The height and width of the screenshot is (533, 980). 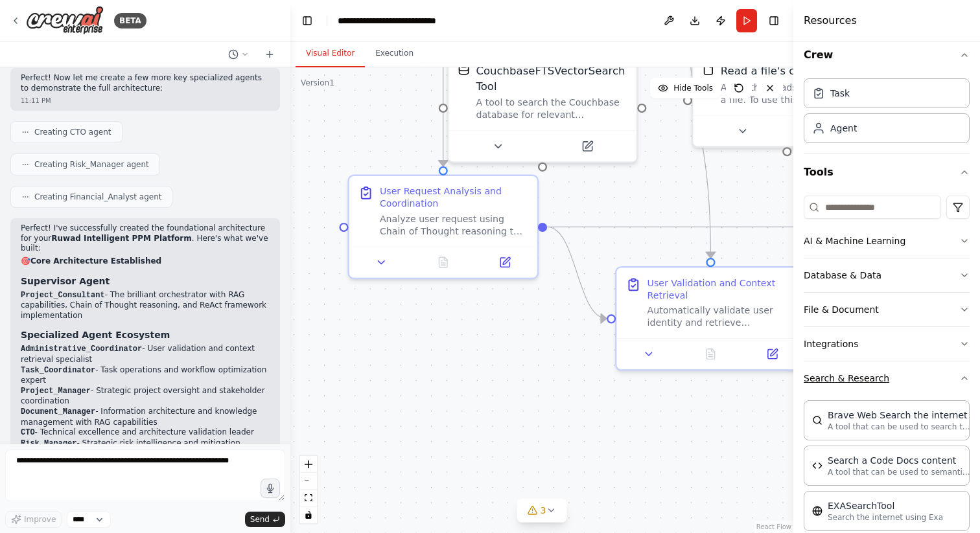 I want to click on span: Creating Financial_Analyst agent, so click(x=98, y=197).